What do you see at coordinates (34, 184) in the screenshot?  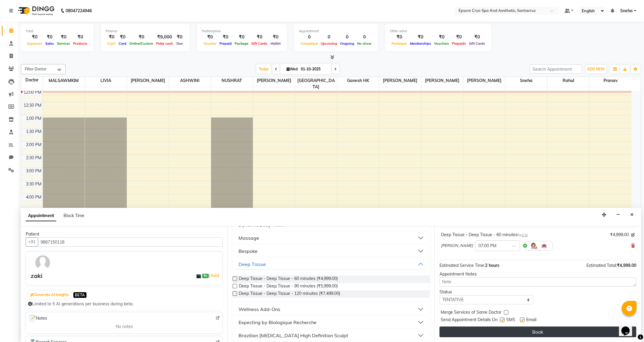 I see `div: 3:30 PM` at bounding box center [34, 184].